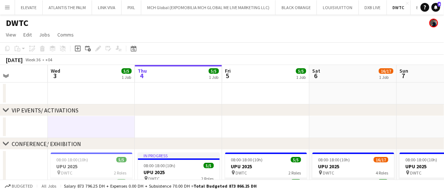  What do you see at coordinates (46, 144) in the screenshot?
I see `div: CONFERENCE/ EXHIBITION` at bounding box center [46, 144].